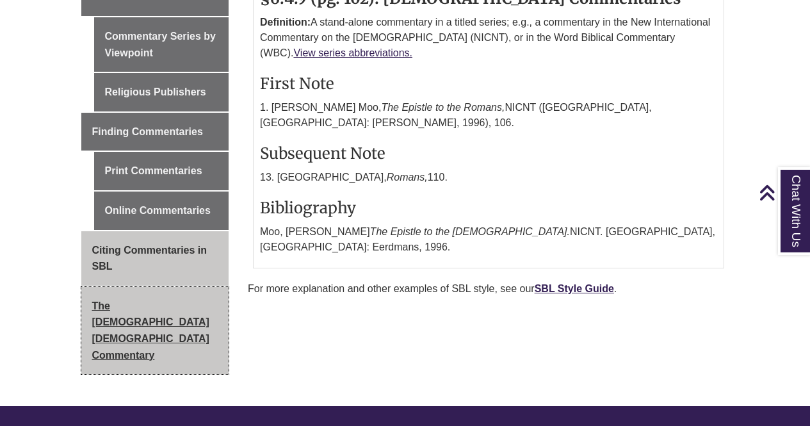 The image size is (810, 426). What do you see at coordinates (443, 107) in the screenshot?
I see `em: The Epistle to the Romans,` at bounding box center [443, 107].